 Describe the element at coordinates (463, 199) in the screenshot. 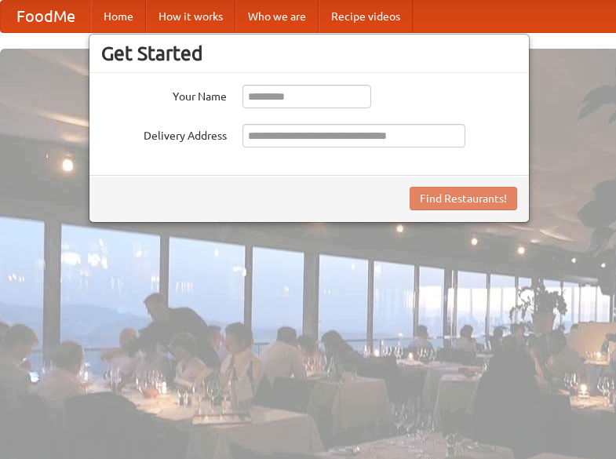

I see `button: Find Restaurants!` at that location.